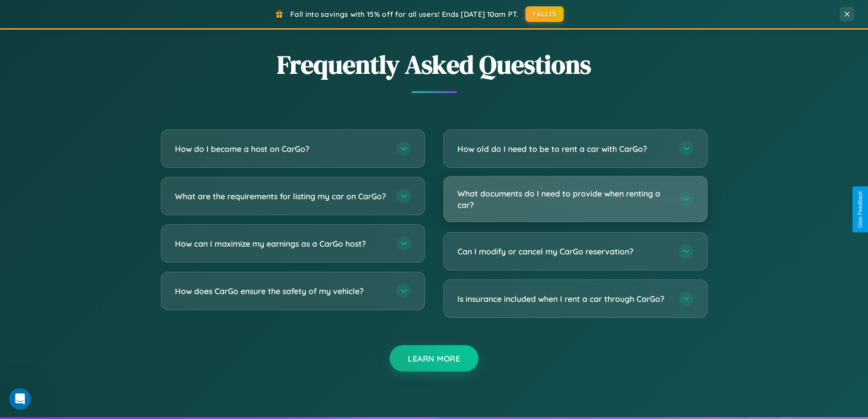 Image resolution: width=868 pixels, height=419 pixels. What do you see at coordinates (563, 199) in the screenshot?
I see `h3: What documents do I need to provide when renting a car?` at bounding box center [563, 199].